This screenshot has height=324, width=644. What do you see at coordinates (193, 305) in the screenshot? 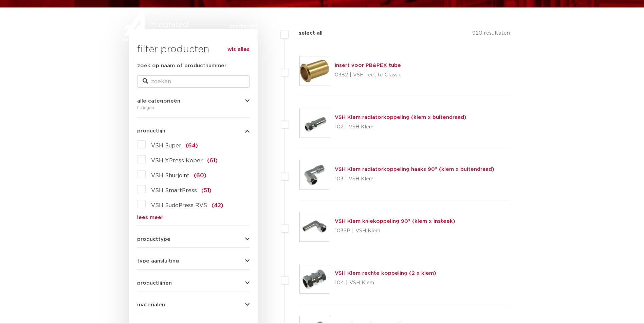
I see `button: materialen` at bounding box center [193, 305].